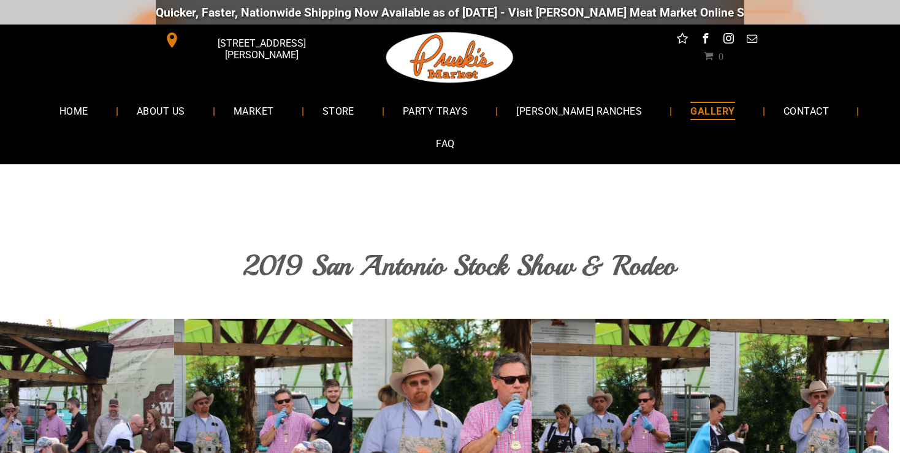  What do you see at coordinates (254, 110) in the screenshot?
I see `a: MARKET` at bounding box center [254, 110].